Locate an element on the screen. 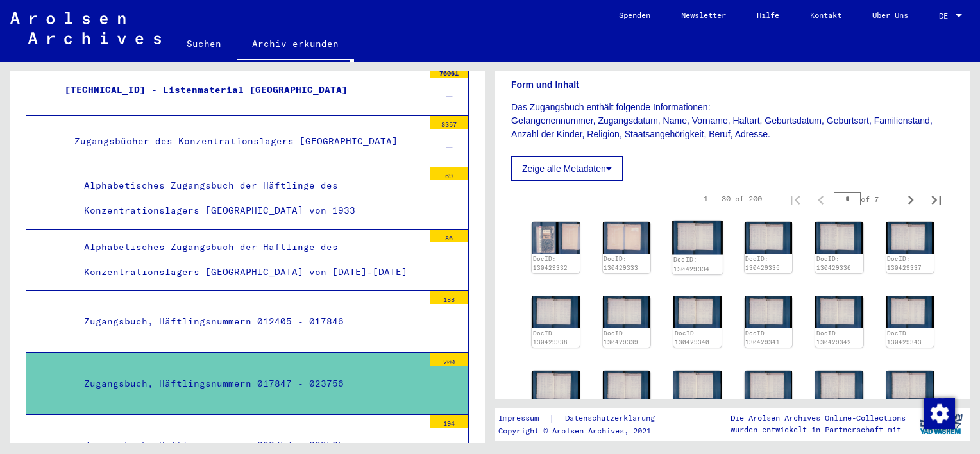 The height and width of the screenshot is (454, 980). div: Zustimmung ändern is located at coordinates (939, 413).